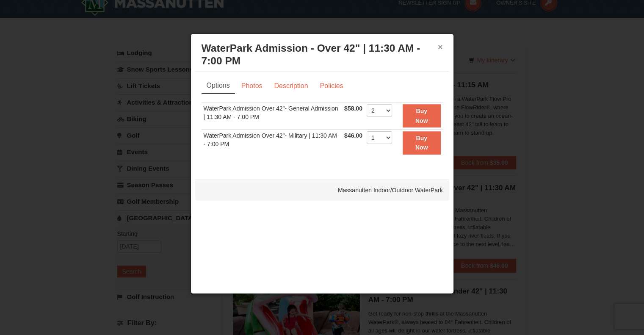  What do you see at coordinates (322, 55) in the screenshot?
I see `h3: WaterPark Admission - Over 42" | 11:30 AM - 7:00 PM` at bounding box center [322, 55].